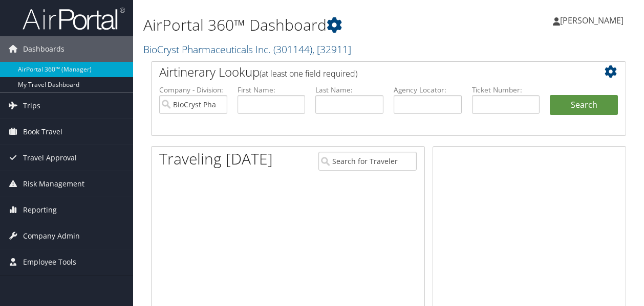  Describe the element at coordinates (368, 161) in the screenshot. I see `input: Search for Traveler` at that location.